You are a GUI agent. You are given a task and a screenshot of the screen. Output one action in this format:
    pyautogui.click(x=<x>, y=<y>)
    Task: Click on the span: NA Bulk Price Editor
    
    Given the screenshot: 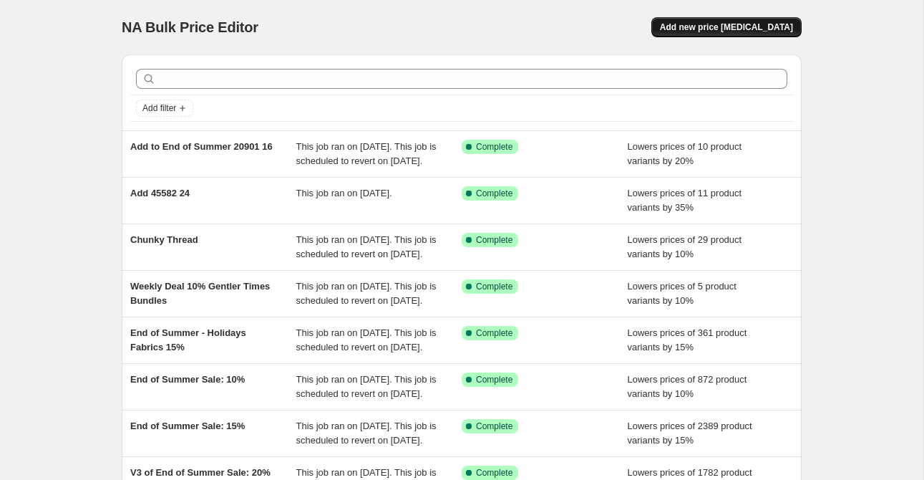 What is the action you would take?
    pyautogui.click(x=190, y=27)
    